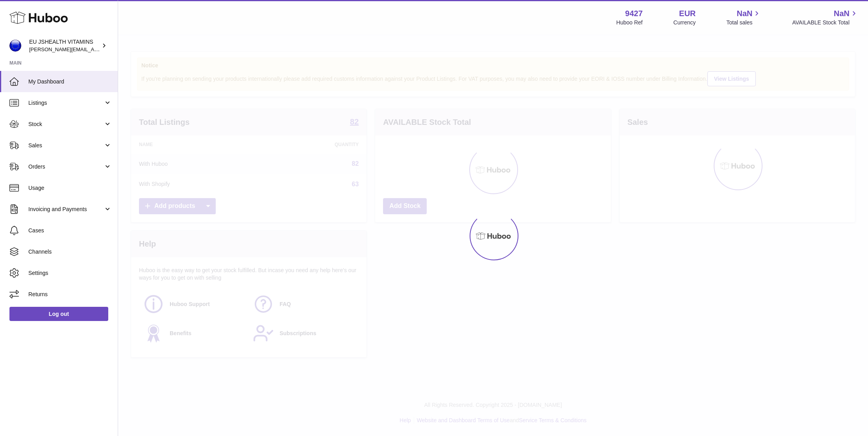 The image size is (868, 436). Describe the element at coordinates (685, 22) in the screenshot. I see `div: Currency` at that location.